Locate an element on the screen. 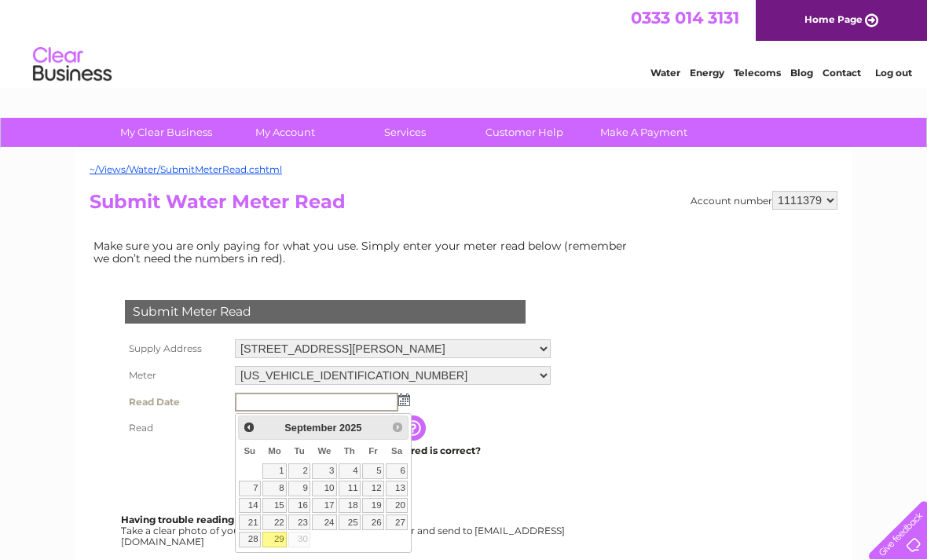  b: Having trouble reading your meter? is located at coordinates (209, 519).